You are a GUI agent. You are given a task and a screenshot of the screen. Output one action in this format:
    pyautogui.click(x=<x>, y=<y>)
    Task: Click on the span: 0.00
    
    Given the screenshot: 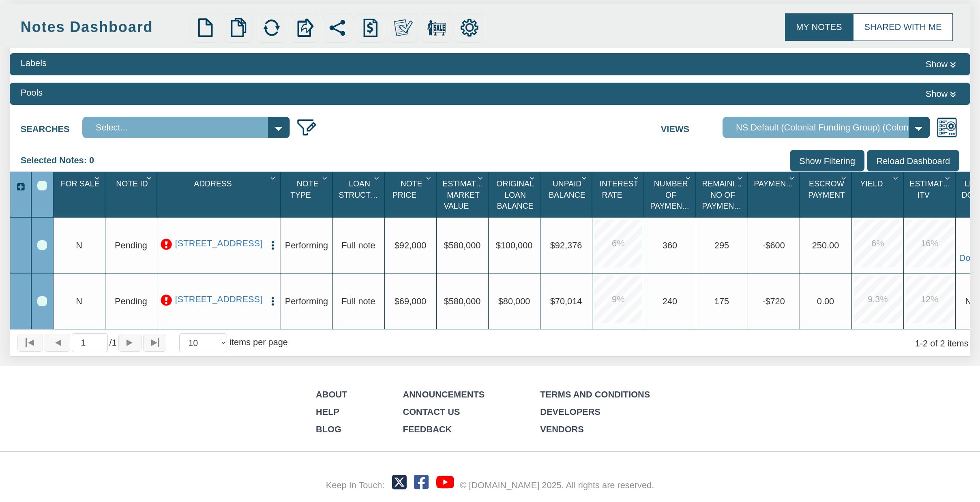 What is the action you would take?
    pyautogui.click(x=826, y=301)
    